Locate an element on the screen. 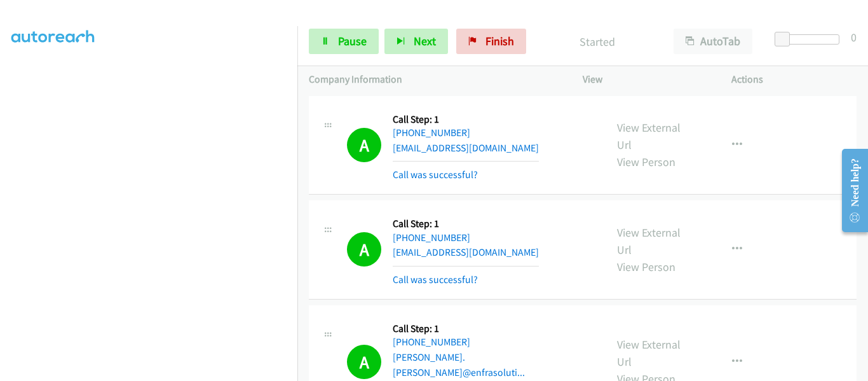 The width and height of the screenshot is (868, 381). span: Pause is located at coordinates (352, 41).